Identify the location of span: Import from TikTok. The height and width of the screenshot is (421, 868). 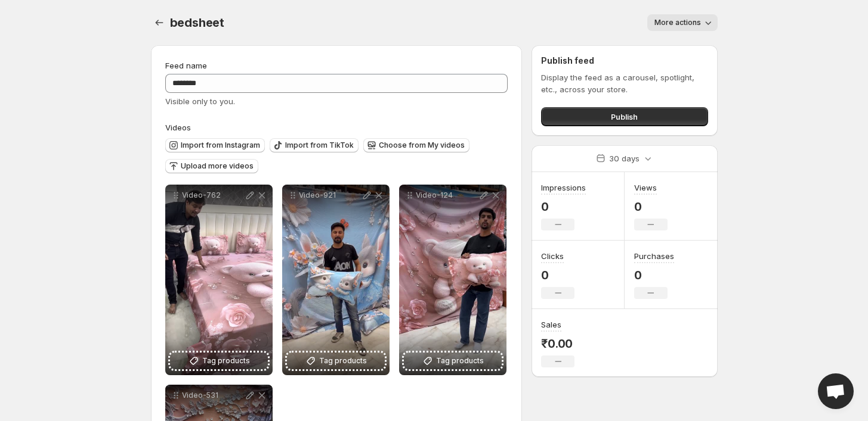
(319, 145).